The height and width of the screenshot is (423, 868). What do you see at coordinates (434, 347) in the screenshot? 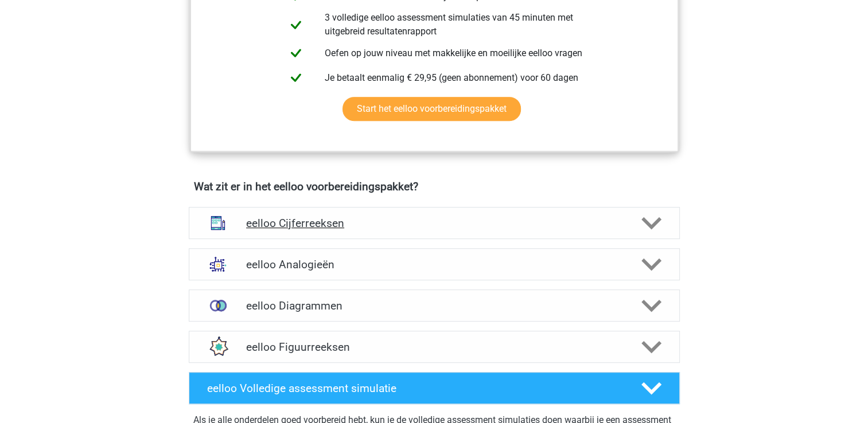
I see `h4: eelloo Figuurreeksen` at bounding box center [434, 347].